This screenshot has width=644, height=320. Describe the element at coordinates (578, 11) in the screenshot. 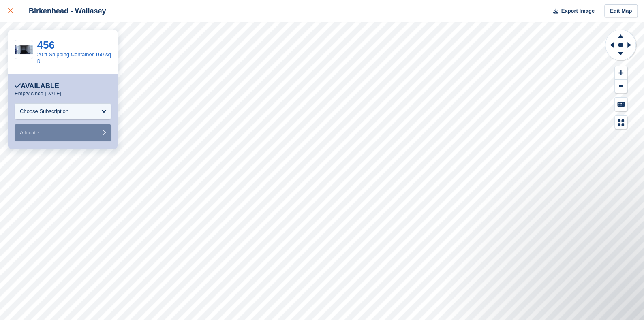

I see `span: Export Image` at that location.